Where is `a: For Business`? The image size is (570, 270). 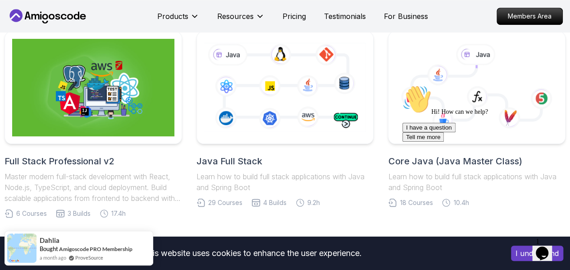
a: For Business is located at coordinates (406, 16).